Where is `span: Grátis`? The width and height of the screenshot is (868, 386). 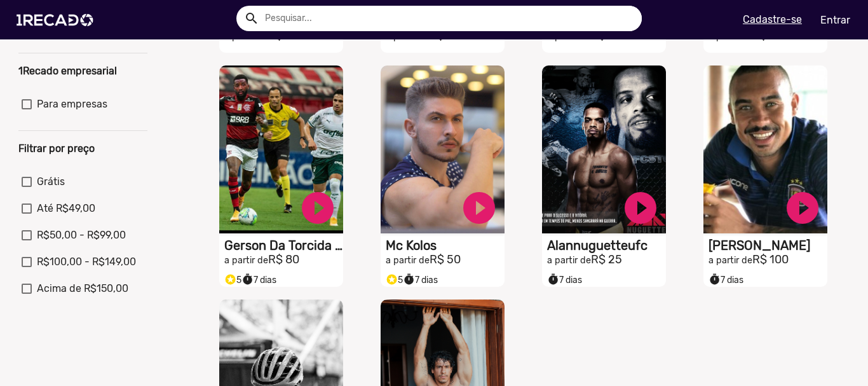 span: Grátis is located at coordinates (51, 182).